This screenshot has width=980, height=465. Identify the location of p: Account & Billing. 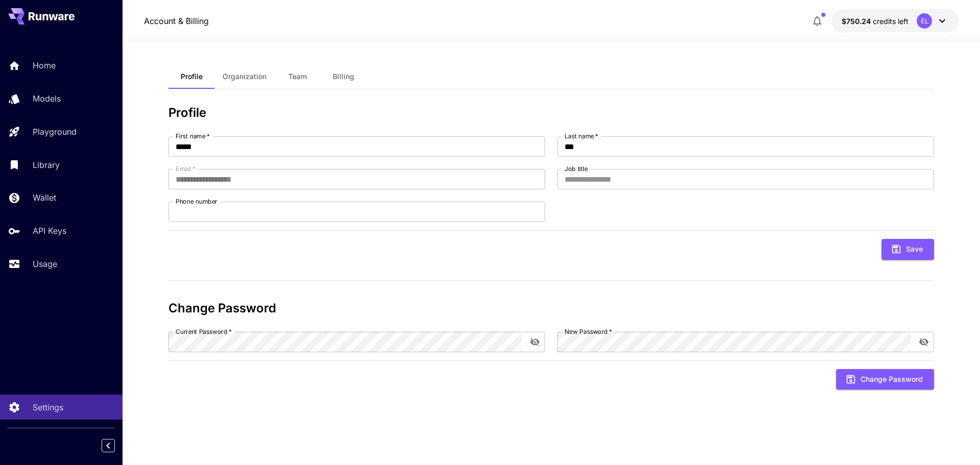
(176, 21).